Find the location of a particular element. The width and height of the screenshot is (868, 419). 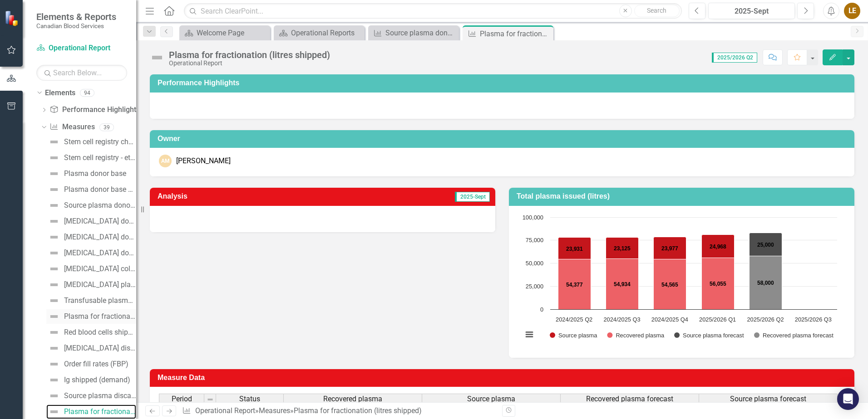

span: Search is located at coordinates (656, 11).